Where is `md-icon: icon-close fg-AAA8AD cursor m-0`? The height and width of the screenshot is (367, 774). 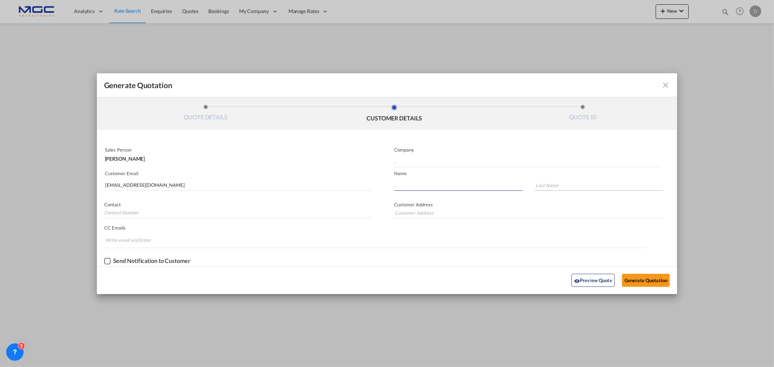
md-icon: icon-close fg-AAA8AD cursor m-0 is located at coordinates (665, 85).